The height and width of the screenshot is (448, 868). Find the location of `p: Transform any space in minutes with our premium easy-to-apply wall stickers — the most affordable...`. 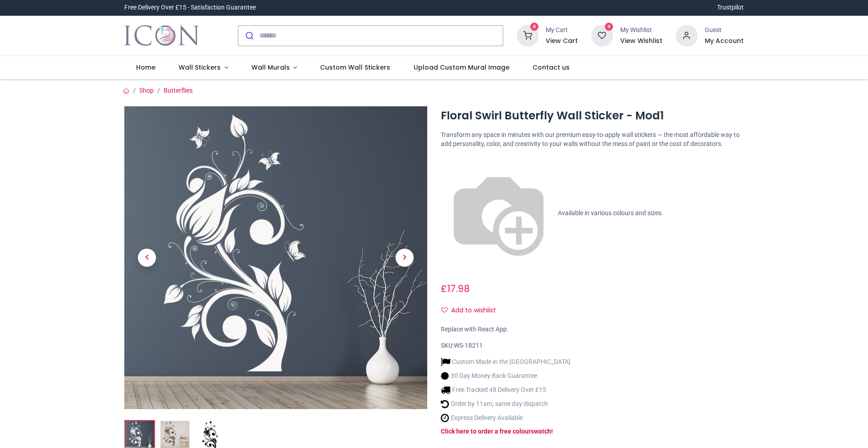

p: Transform any space in minutes with our premium easy-to-apply wall stickers — the most affordable... is located at coordinates (593, 139).